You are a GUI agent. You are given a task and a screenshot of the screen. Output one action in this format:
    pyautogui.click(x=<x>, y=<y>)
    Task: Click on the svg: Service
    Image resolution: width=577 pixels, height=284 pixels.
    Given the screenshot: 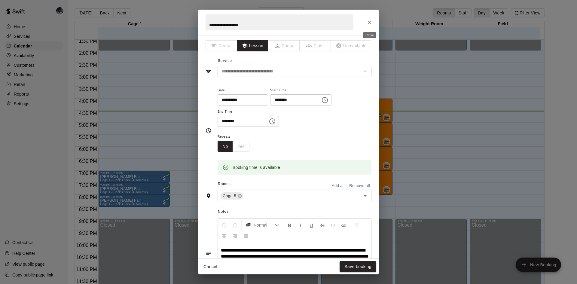 What is the action you would take?
    pyautogui.click(x=208, y=71)
    